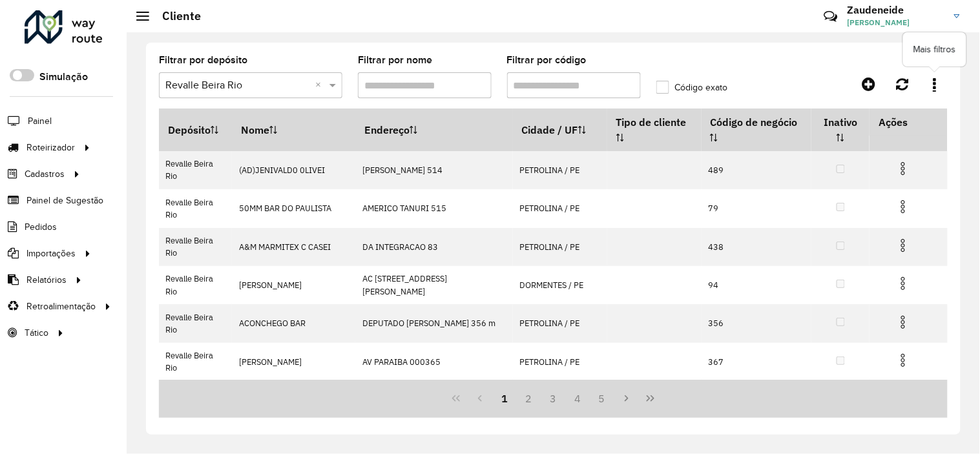  I want to click on label: Filtrar por depósito, so click(203, 60).